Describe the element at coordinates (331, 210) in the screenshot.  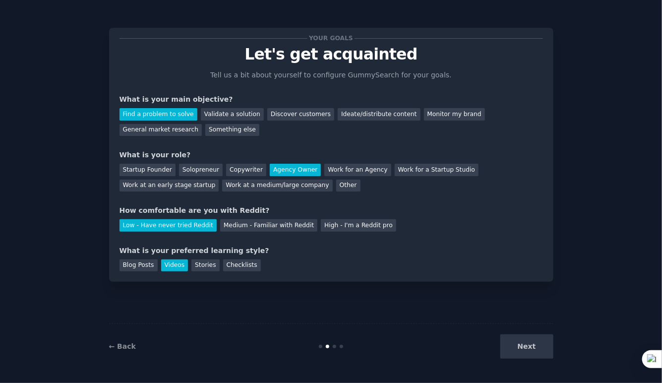
I see `div: How comfortable are you with Reddit?` at that location.